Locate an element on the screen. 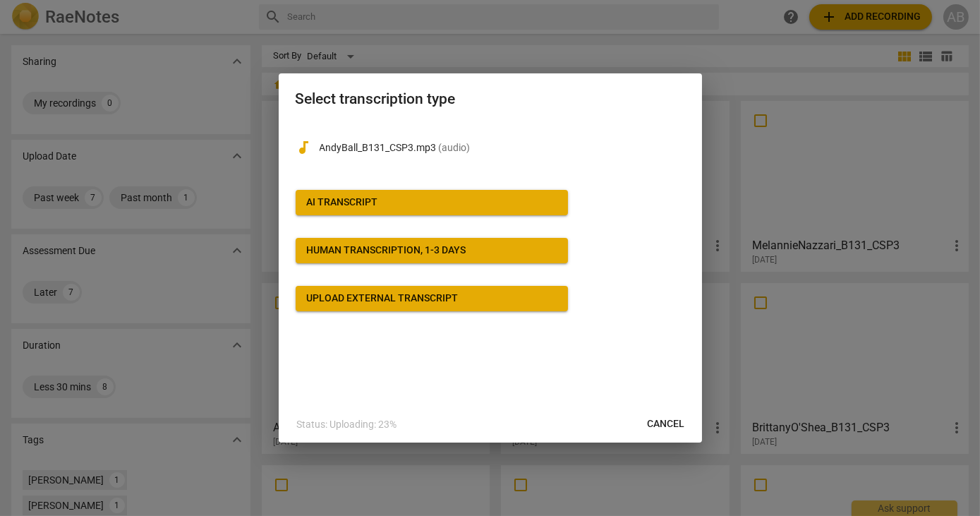 This screenshot has height=516, width=980. button: Cancel is located at coordinates (666, 424).